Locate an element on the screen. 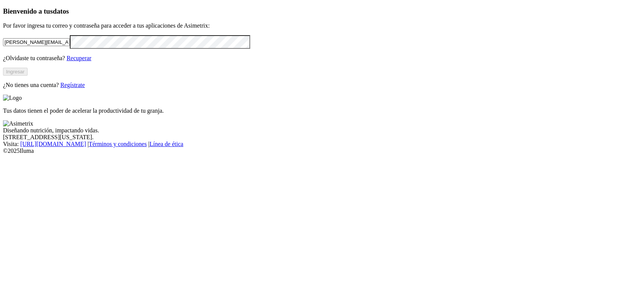 The image size is (644, 292). a: Línea de ética is located at coordinates (167, 143).